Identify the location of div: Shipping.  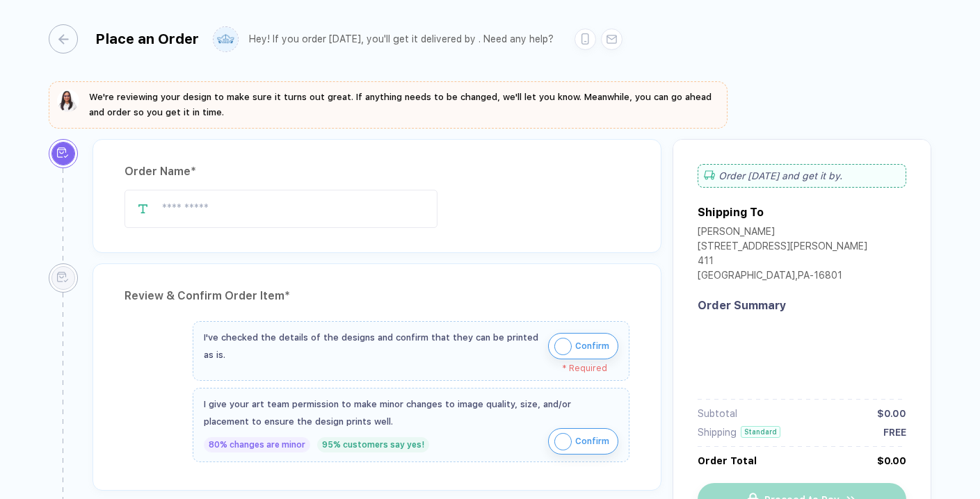
(717, 433).